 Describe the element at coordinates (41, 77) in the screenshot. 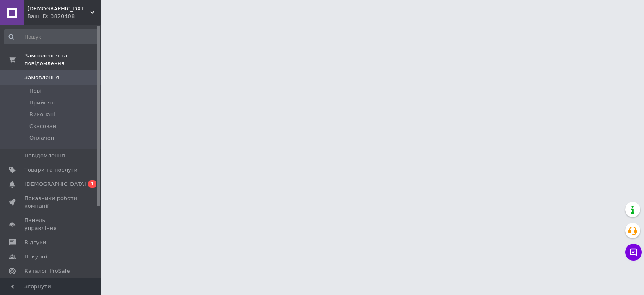

I see `span: Замовлення` at that location.